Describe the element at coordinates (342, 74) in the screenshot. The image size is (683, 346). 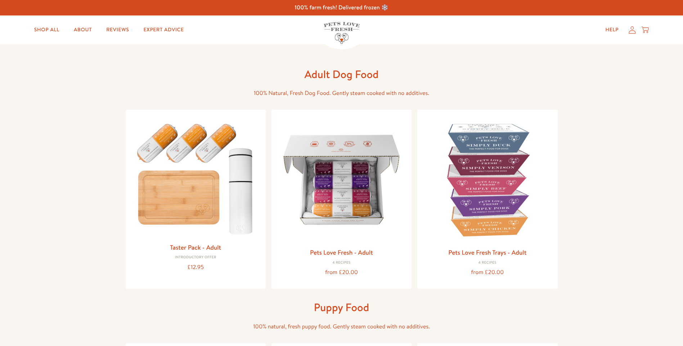
I see `h1: Adult Dog Food` at that location.